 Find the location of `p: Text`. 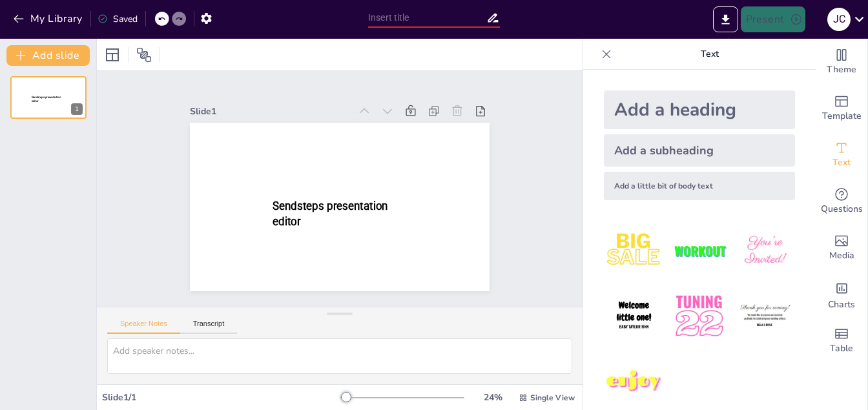

p: Text is located at coordinates (710, 54).